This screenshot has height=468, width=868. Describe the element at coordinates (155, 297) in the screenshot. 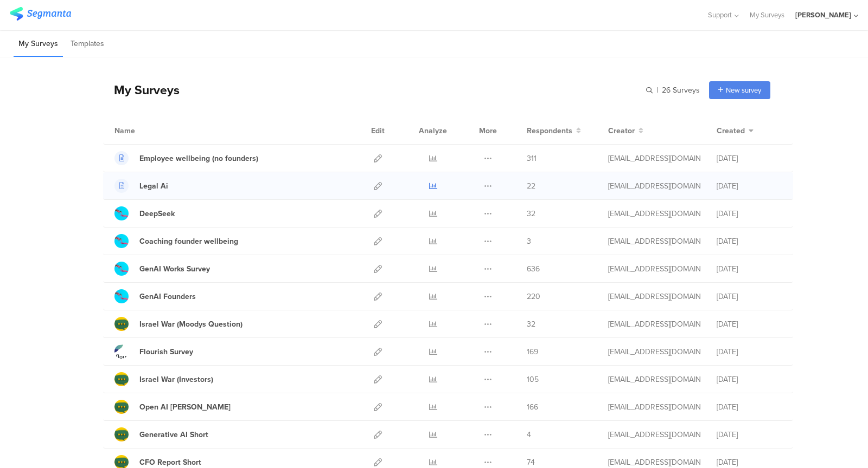

I see `a: GenAI Founders` at that location.